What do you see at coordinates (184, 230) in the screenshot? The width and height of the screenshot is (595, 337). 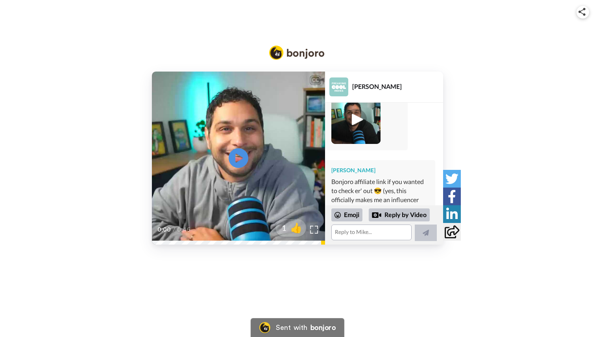 I see `span: 0:46` at bounding box center [184, 230].